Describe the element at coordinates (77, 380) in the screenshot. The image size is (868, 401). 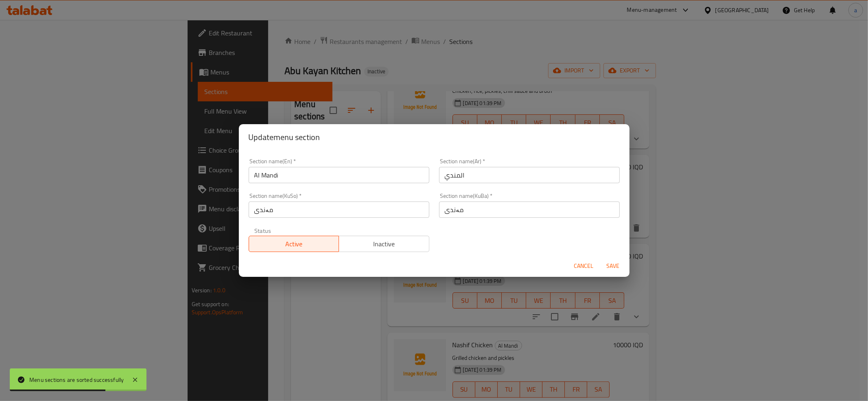
I see `div: Menu sections are sorted successfully` at that location.